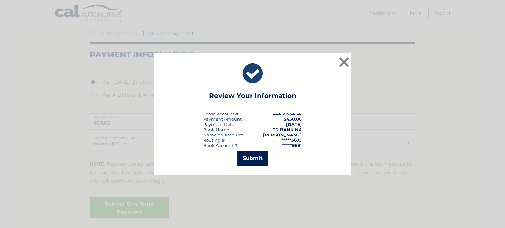 This screenshot has width=505, height=228. Describe the element at coordinates (218, 125) in the screenshot. I see `span: Payment Date` at that location.